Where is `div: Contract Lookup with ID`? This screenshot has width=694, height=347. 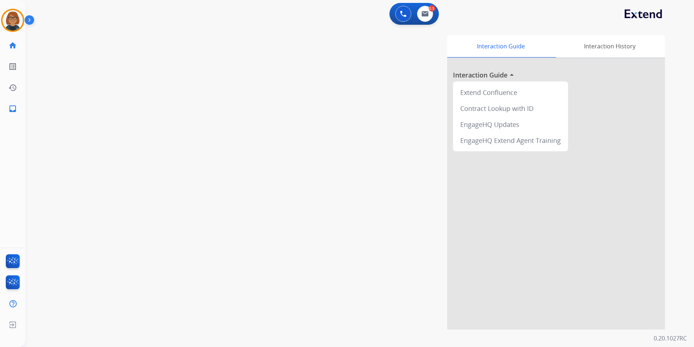
div: Contract Lookup with ID is located at coordinates (511, 108).